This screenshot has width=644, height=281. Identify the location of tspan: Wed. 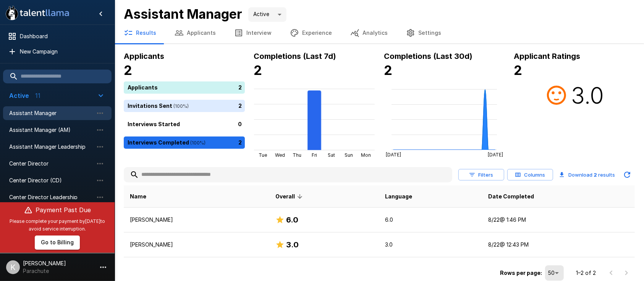
(280, 155).